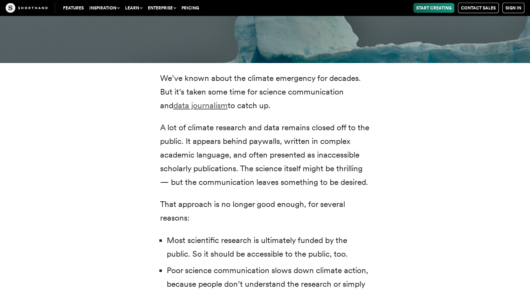  I want to click on a: data journalism, so click(200, 105).